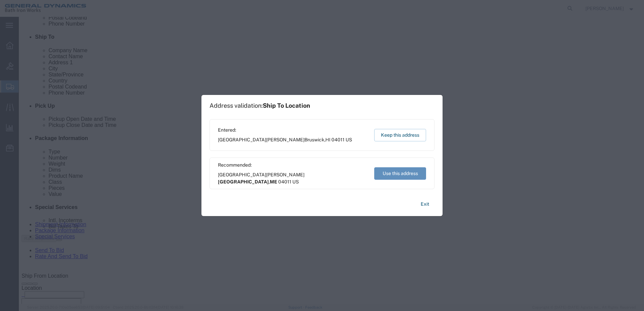 The height and width of the screenshot is (311, 644). What do you see at coordinates (285, 130) in the screenshot?
I see `span: Entered:` at bounding box center [285, 130].